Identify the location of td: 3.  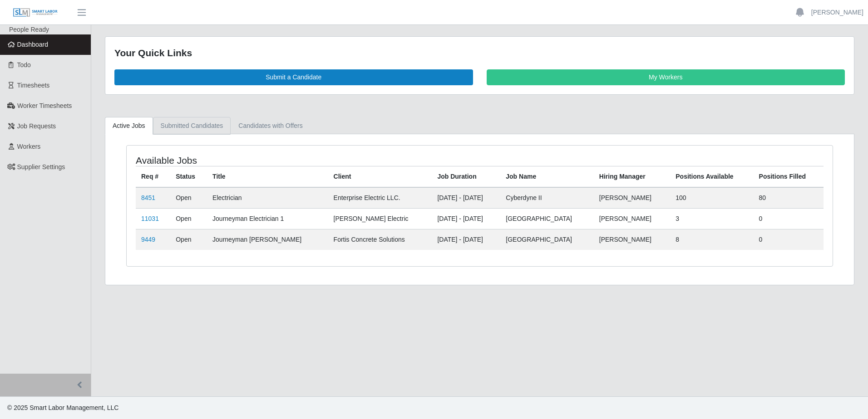
(712, 219).